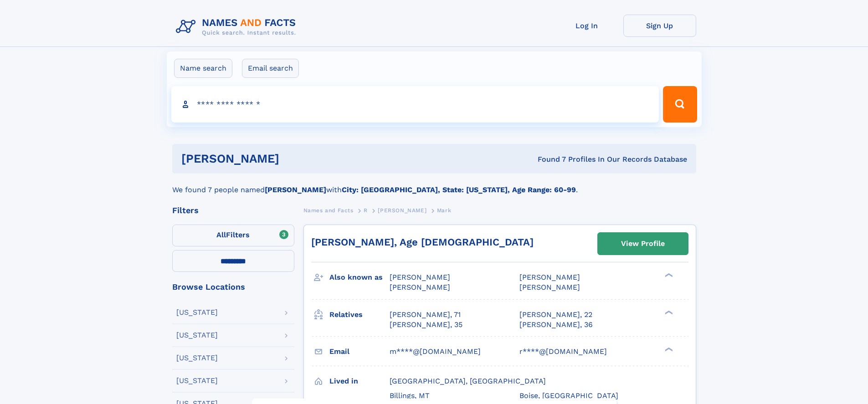  I want to click on span: Mark, so click(444, 210).